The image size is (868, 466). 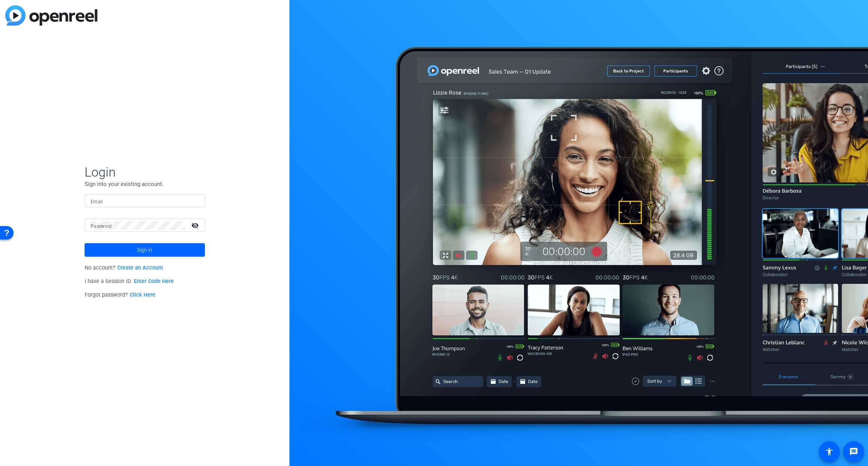 What do you see at coordinates (145, 172) in the screenshot?
I see `span: Login` at bounding box center [145, 172].